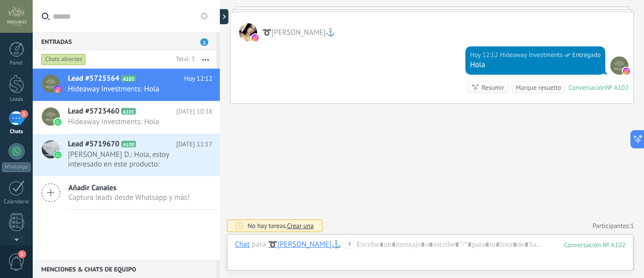  What do you see at coordinates (124, 268) in the screenshot?
I see `div: Menciones & Chats de equipo` at bounding box center [124, 268].